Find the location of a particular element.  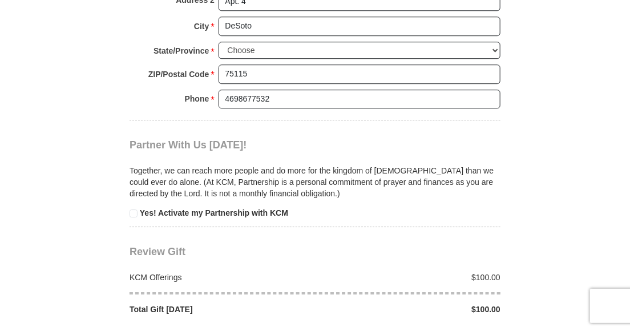

span: Review Gift is located at coordinates (157, 252).